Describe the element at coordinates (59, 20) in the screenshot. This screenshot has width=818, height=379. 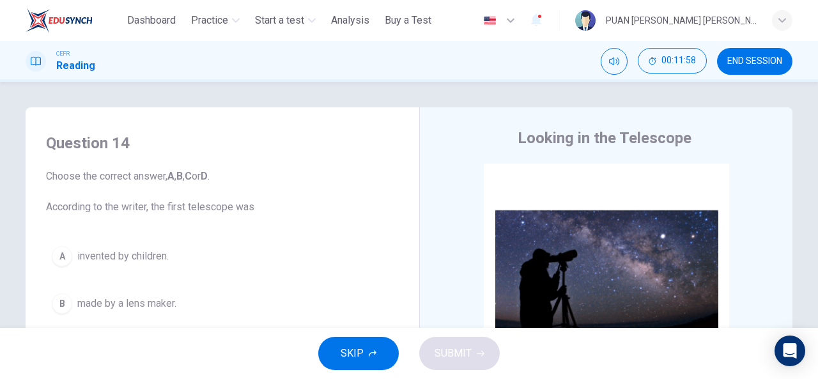
I see `img: ELTC logo` at that location.